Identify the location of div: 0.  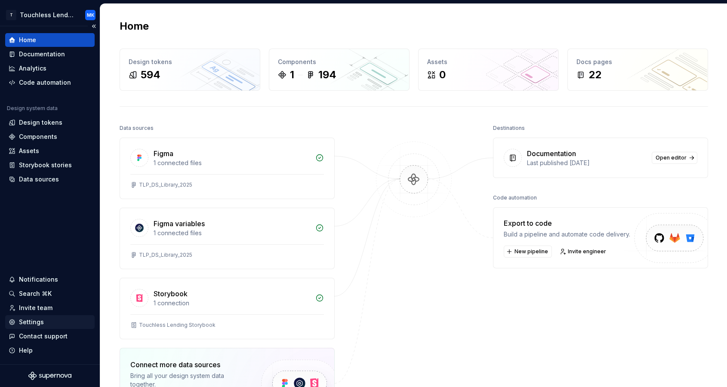
(442, 75).